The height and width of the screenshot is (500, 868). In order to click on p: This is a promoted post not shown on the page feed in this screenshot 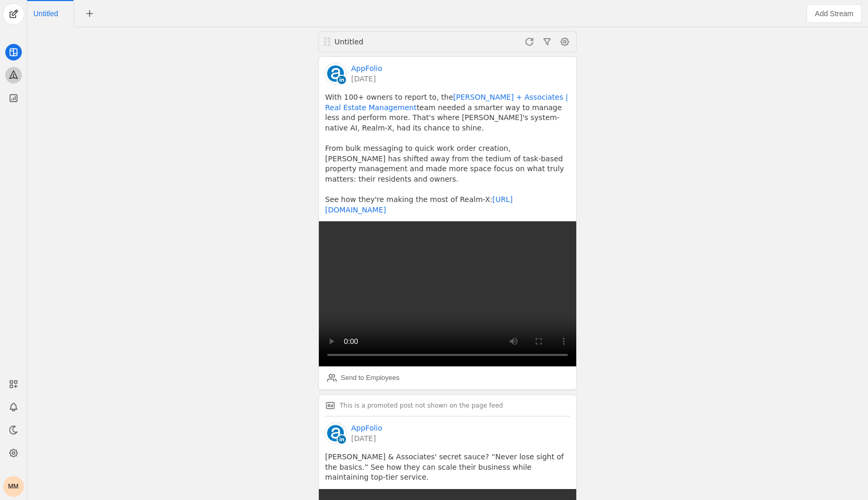, I will do `click(421, 405)`.